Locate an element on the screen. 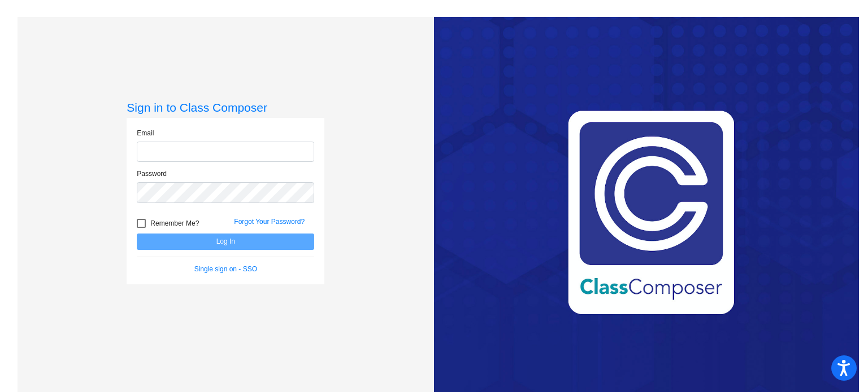 The width and height of the screenshot is (868, 392). a: Forgot Your Password? is located at coordinates (269, 222).